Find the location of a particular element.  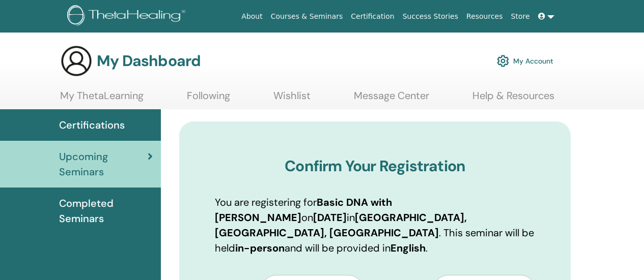

h3: Confirm Your Registration is located at coordinates (375, 166).